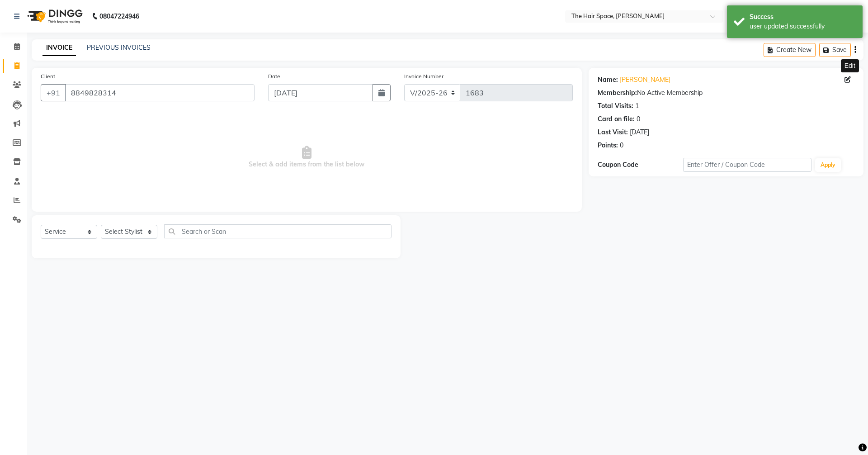 The image size is (868, 455). I want to click on input: Enter Offer / Coupon Code, so click(747, 165).